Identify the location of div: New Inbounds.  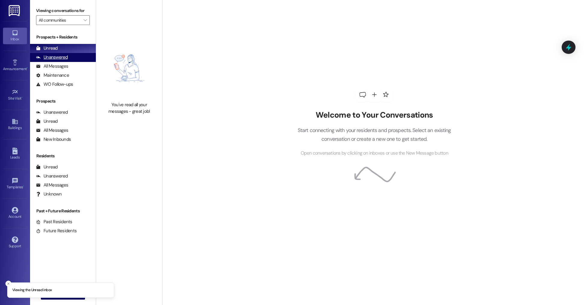
(53, 139).